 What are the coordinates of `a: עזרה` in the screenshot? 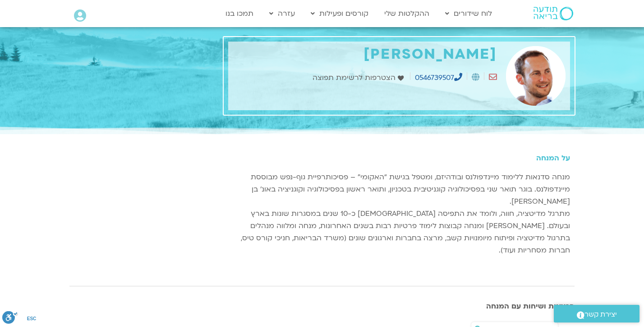 It's located at (282, 13).